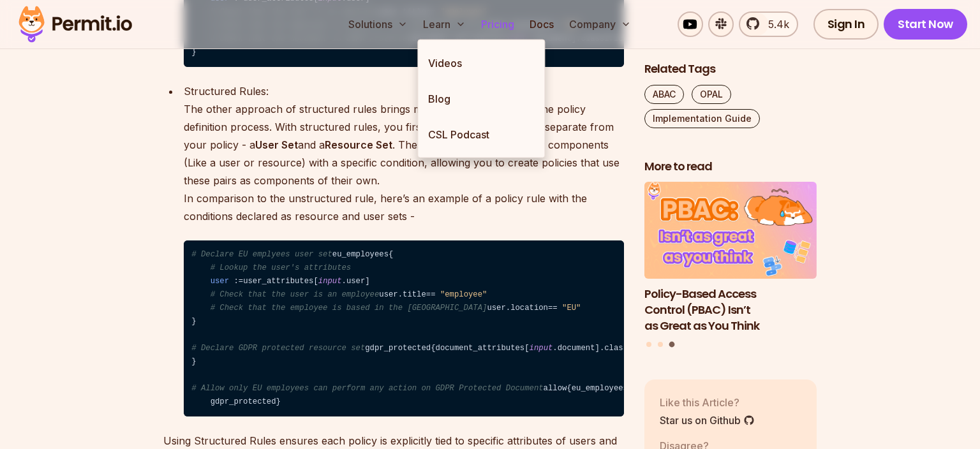 The height and width of the screenshot is (449, 980). Describe the element at coordinates (542, 24) in the screenshot. I see `a: Docs` at that location.